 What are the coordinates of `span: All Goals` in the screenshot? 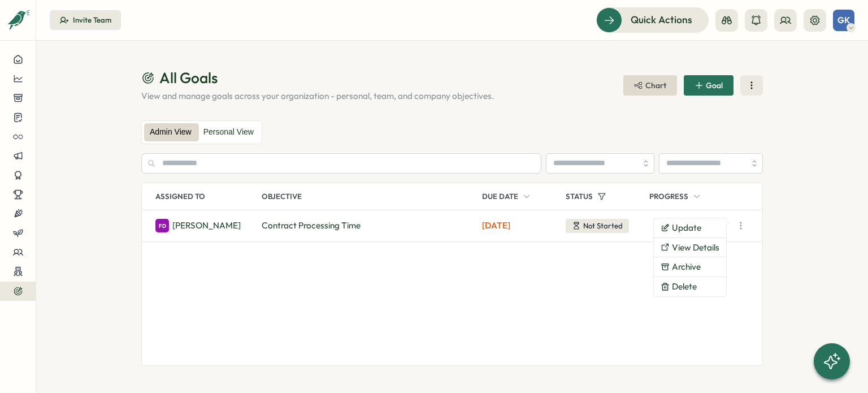 It's located at (188, 78).